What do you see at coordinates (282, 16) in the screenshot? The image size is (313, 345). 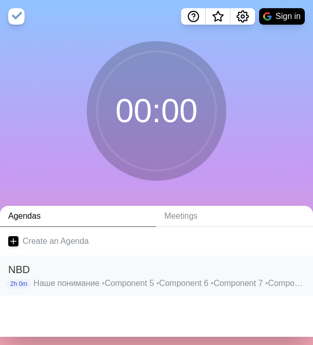 I see `button: Sign in` at bounding box center [282, 16].